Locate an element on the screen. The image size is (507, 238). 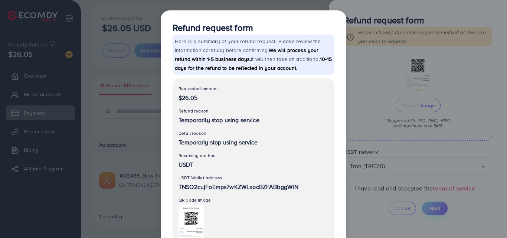
span: We will process your refund within 1-5 business days. is located at coordinates (247, 55).